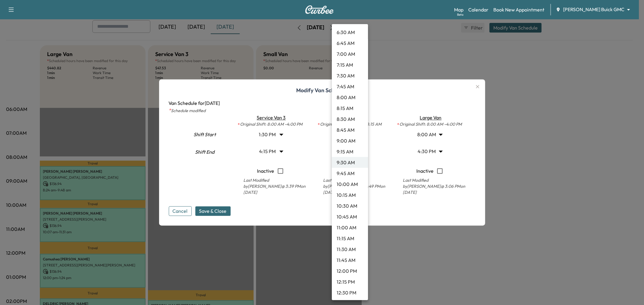 The height and width of the screenshot is (305, 644). I want to click on li: 12:00 PM, so click(350, 271).